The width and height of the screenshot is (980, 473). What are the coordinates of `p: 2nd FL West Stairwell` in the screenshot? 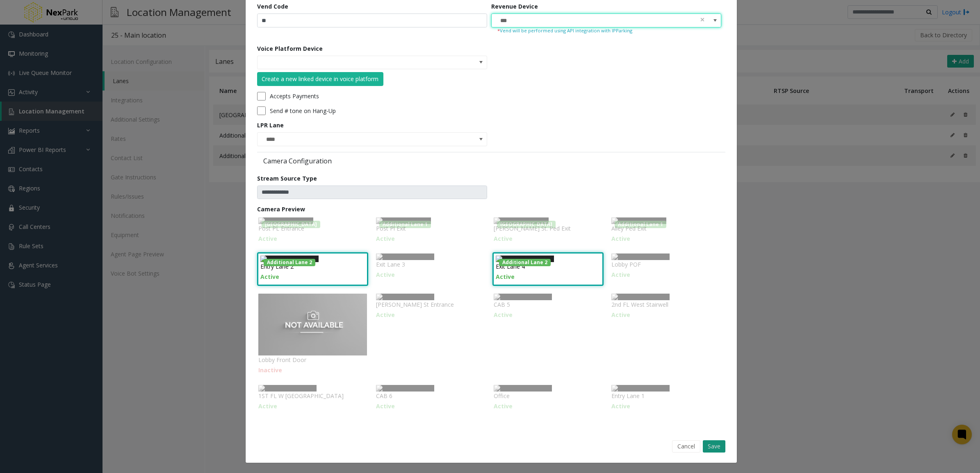 It's located at (666, 304).